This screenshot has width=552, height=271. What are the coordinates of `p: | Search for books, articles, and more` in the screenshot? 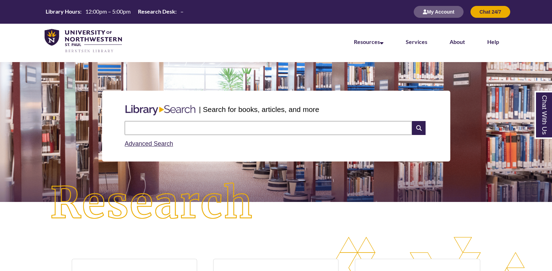 It's located at (259, 109).